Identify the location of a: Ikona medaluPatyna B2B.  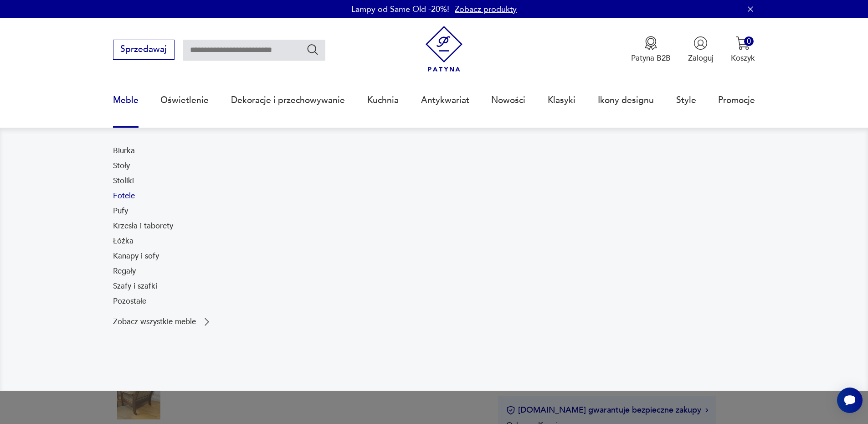
(651, 50).